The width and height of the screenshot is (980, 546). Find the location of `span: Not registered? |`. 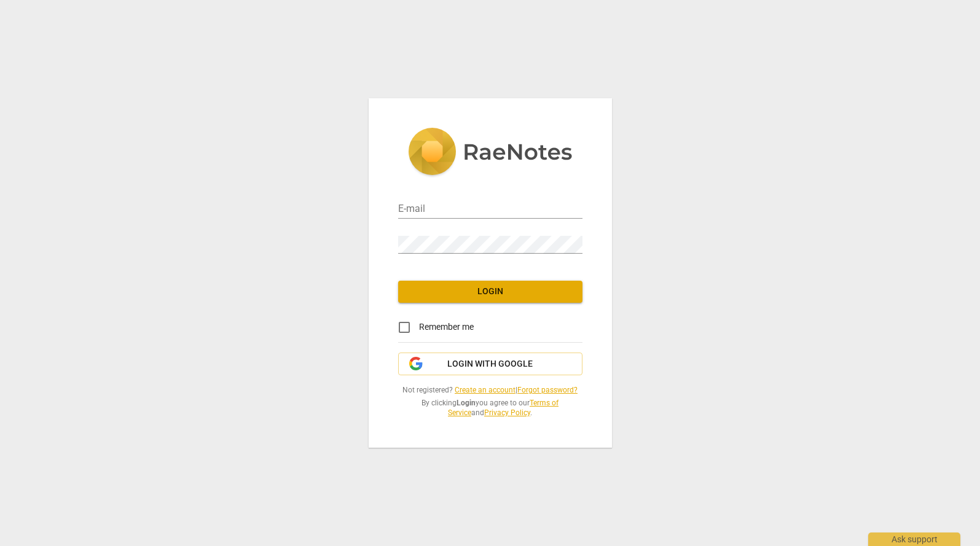

span: Not registered? | is located at coordinates (490, 389).